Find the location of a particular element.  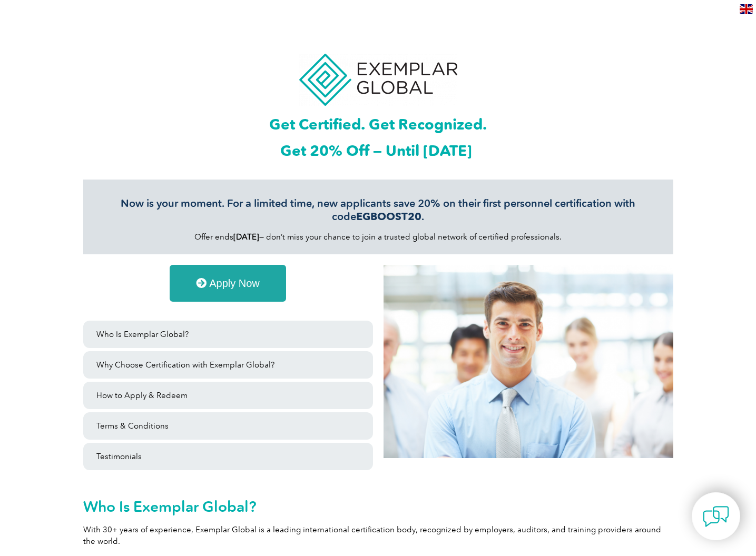

h3: Now is your moment. For a limited time, new applicants save 20% on their first personnel certific... is located at coordinates (378, 210).